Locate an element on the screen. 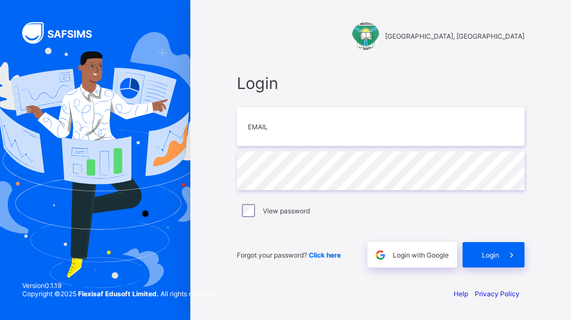 This screenshot has width=571, height=320. span: Click here is located at coordinates (325, 255).